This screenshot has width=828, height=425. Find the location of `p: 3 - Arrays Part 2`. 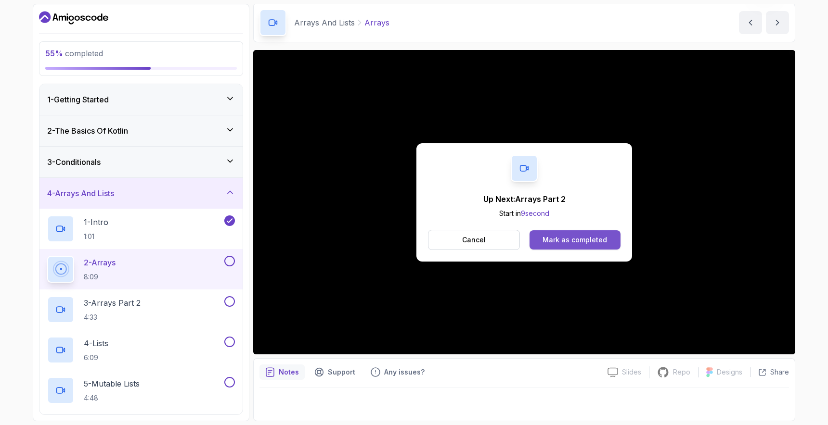

p: 3 - Arrays Part 2 is located at coordinates (112, 303).